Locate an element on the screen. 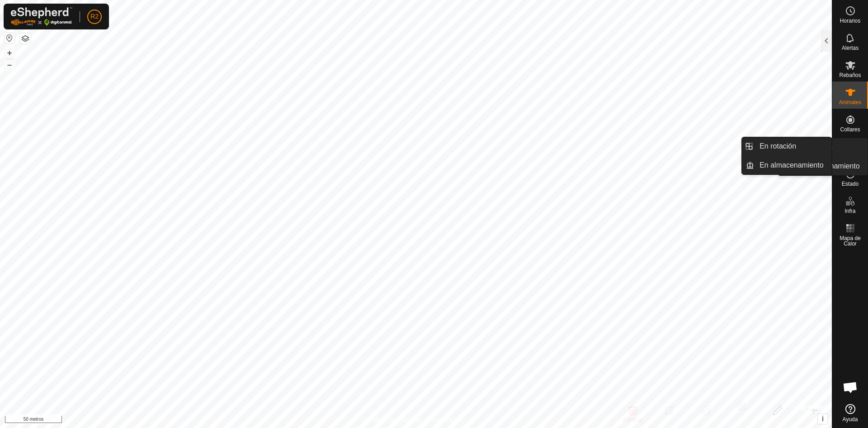 This screenshot has width=868, height=428. font: Contáctenos is located at coordinates (447, 420).